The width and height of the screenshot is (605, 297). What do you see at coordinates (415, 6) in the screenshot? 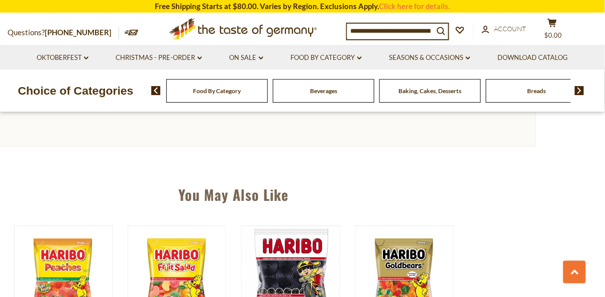
I see `a: Click here for details.` at bounding box center [415, 6].